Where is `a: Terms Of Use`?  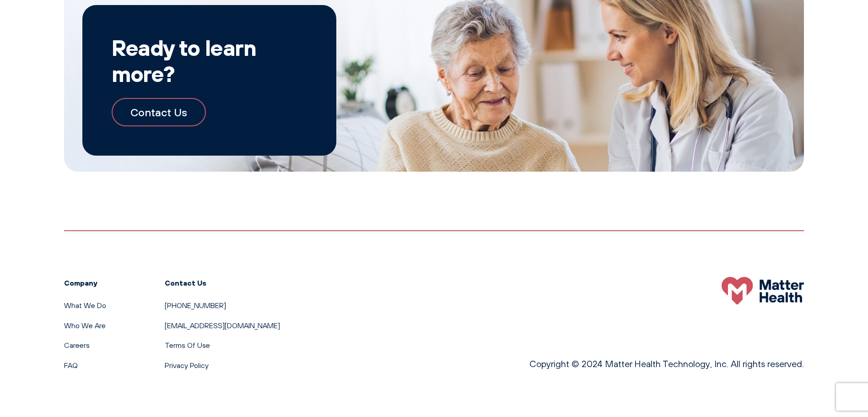
a: Terms Of Use is located at coordinates (187, 345).